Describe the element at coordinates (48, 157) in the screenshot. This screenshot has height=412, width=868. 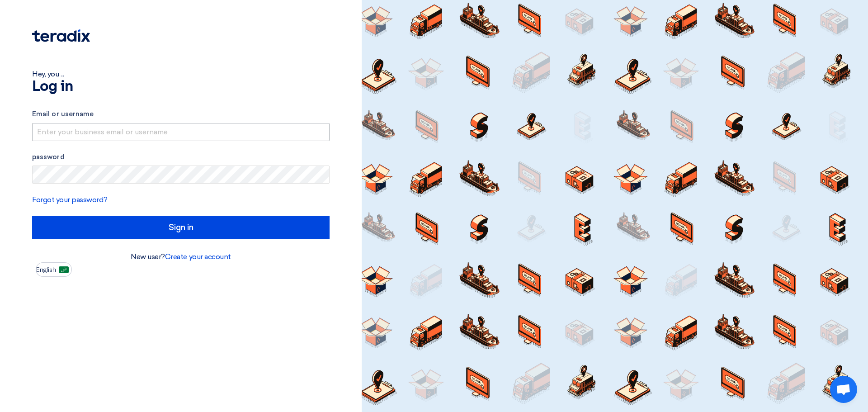
I see `font: password` at that location.